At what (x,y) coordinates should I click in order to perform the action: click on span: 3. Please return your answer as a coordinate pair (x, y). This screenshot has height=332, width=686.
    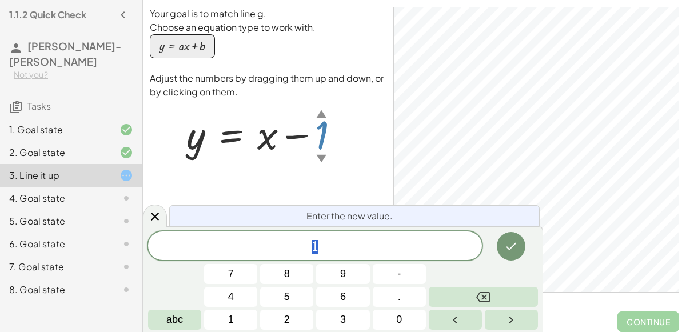
    Looking at the image, I should click on (343, 320).